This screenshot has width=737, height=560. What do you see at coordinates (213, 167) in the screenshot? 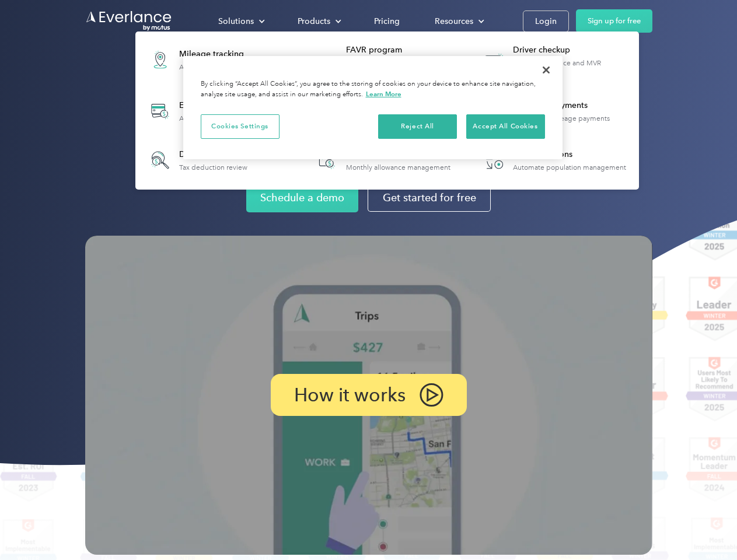
I see `div: Tax deduction review` at bounding box center [213, 167].